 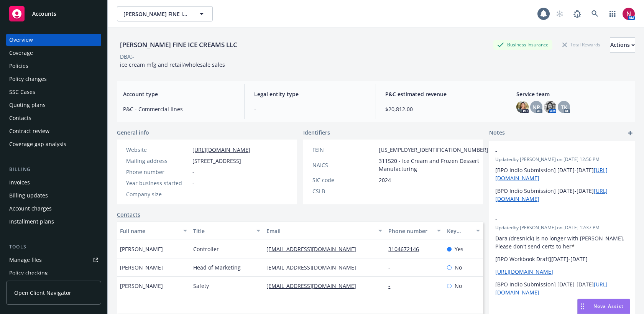 I want to click on a: Billing updates, so click(x=54, y=195).